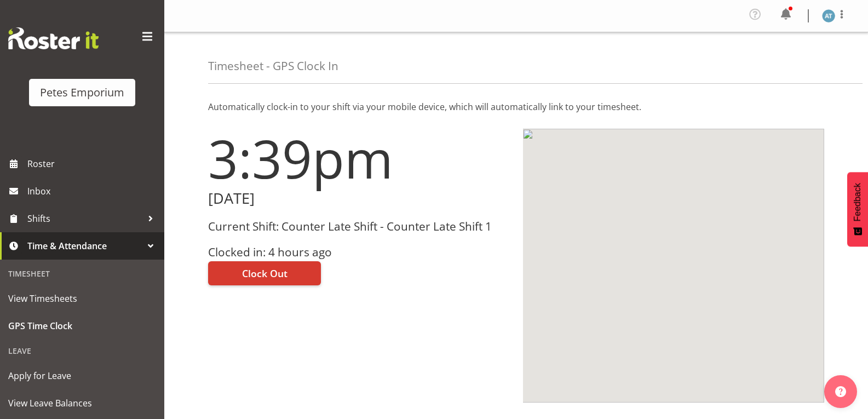 The width and height of the screenshot is (868, 419). I want to click on span: Clock Out, so click(264, 273).